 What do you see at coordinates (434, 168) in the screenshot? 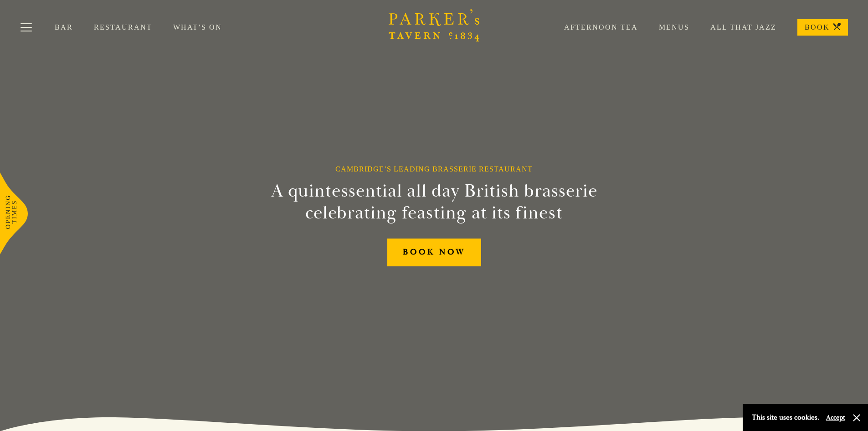
I see `h1: Cambridge’s Leading Brasserie Restaurant` at bounding box center [434, 168].